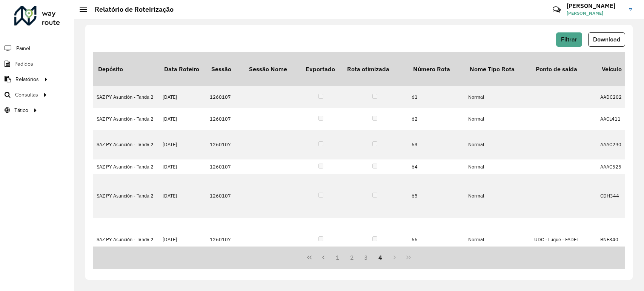  I want to click on th: Data Roteiro, so click(182, 69).